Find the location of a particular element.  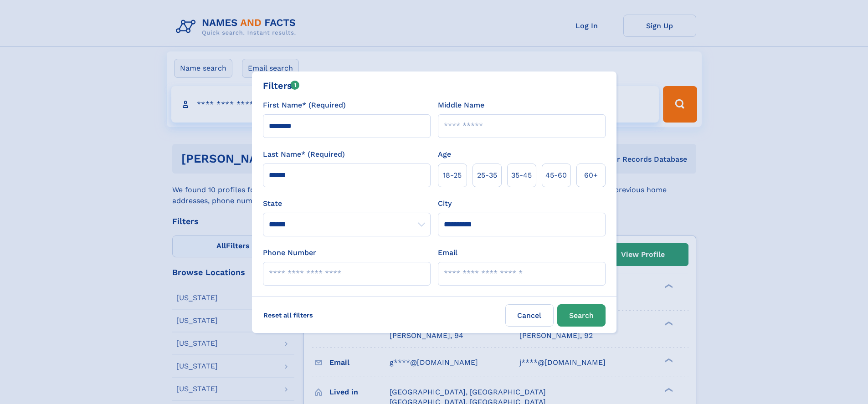

button: Search is located at coordinates (581, 316).